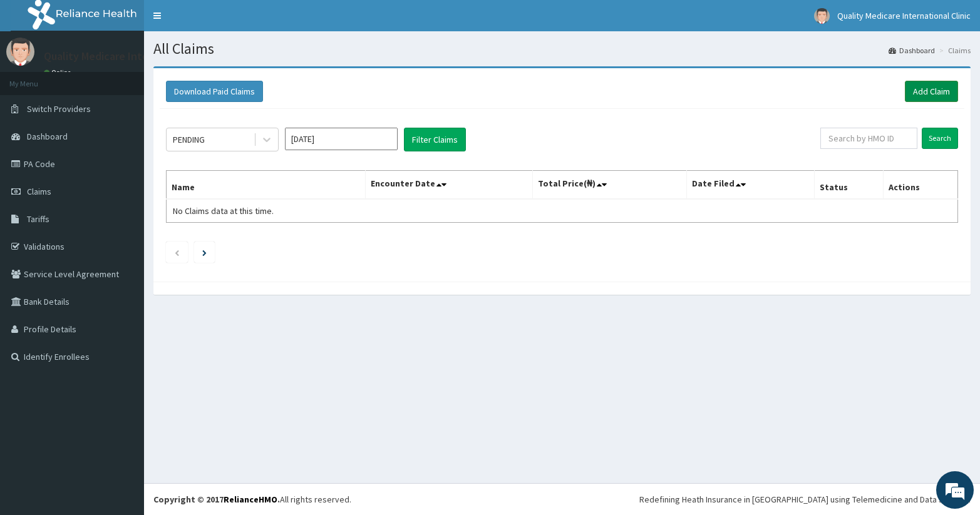 The height and width of the screenshot is (515, 980). I want to click on th: Name, so click(266, 185).